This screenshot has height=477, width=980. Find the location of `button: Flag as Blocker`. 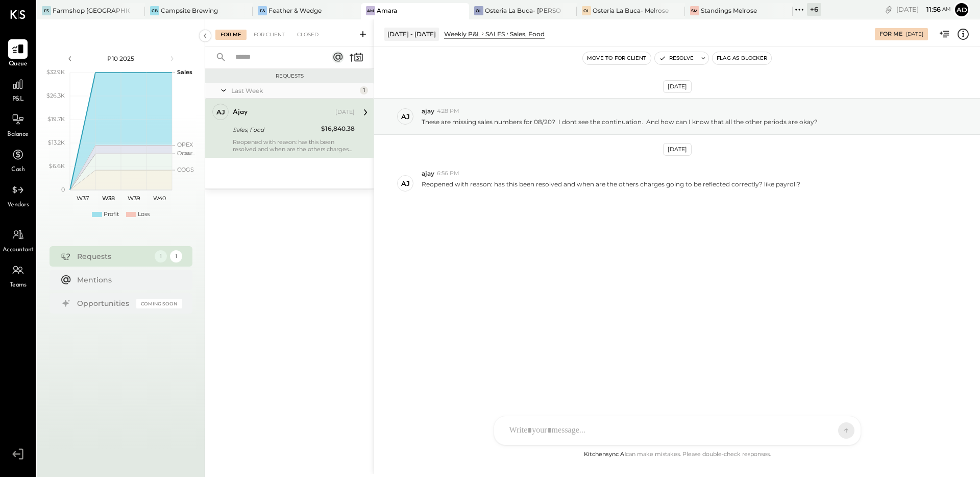

button: Flag as Blocker is located at coordinates (742, 58).